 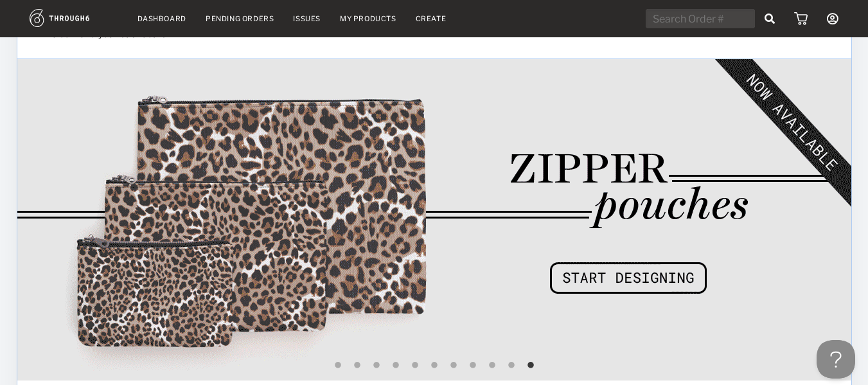 I want to click on button: 9, so click(x=493, y=366).